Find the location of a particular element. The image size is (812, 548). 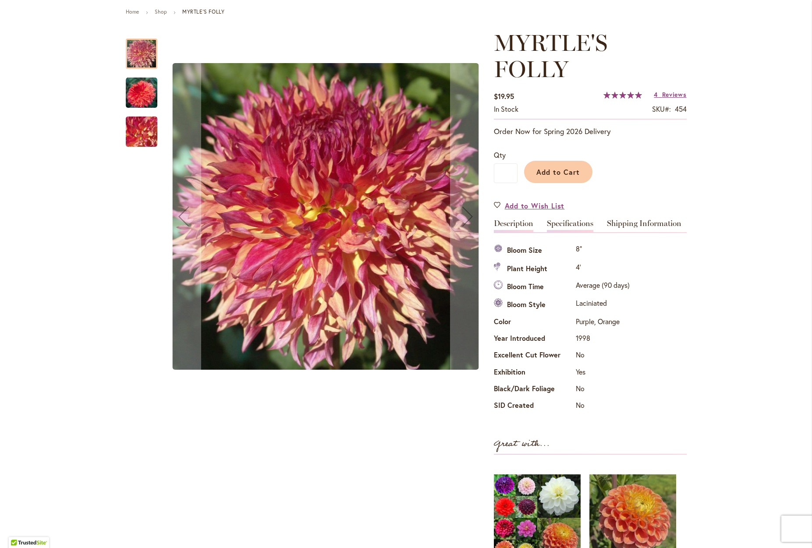

div: 100% is located at coordinates (623, 95).